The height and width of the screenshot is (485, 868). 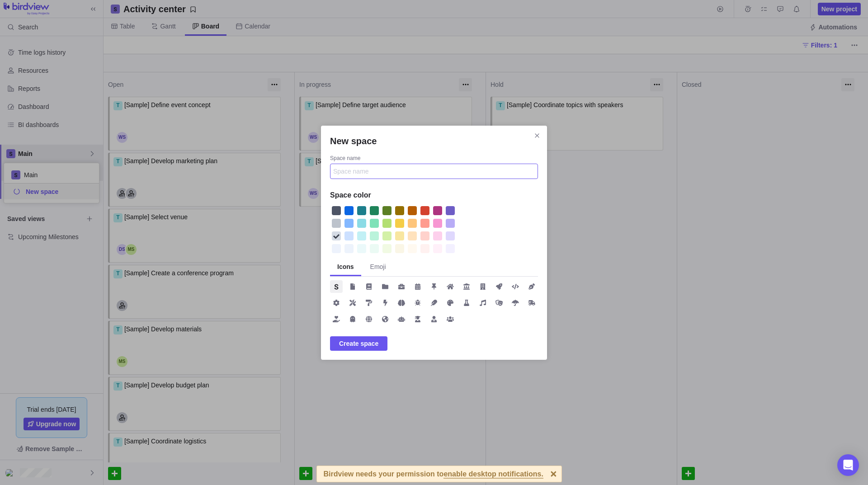 What do you see at coordinates (434, 171) in the screenshot?
I see `input: Space name` at bounding box center [434, 171].